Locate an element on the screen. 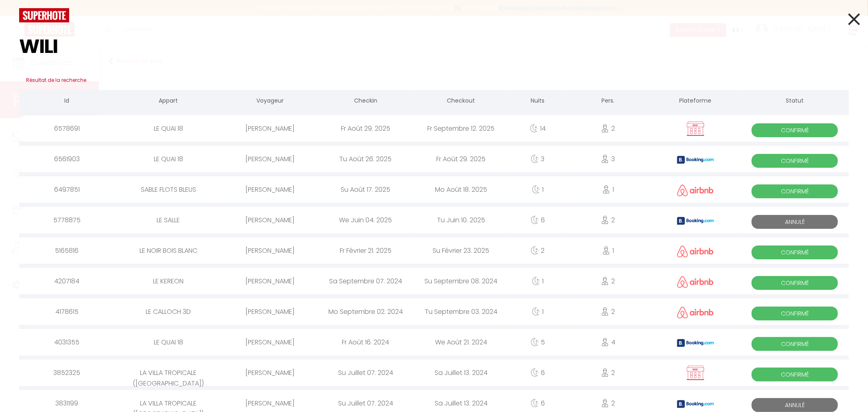 The width and height of the screenshot is (868, 412). div: 6561903 is located at coordinates (67, 158).